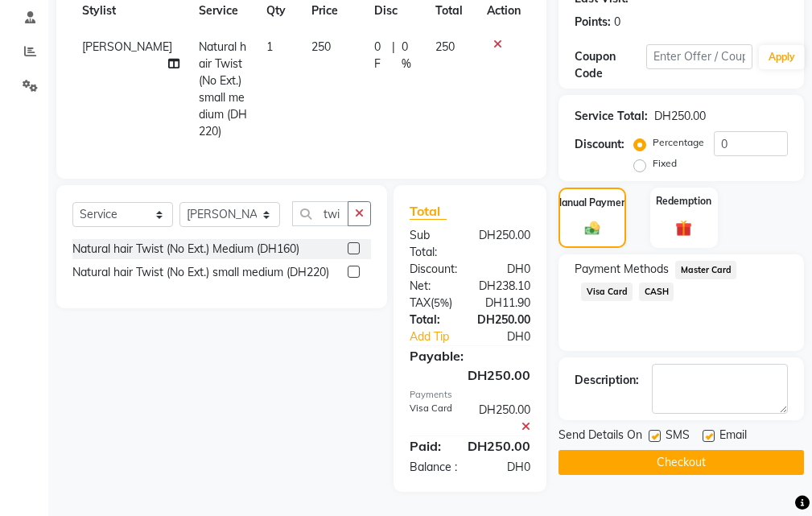 This screenshot has width=812, height=516. I want to click on div: Points:, so click(593, 22).